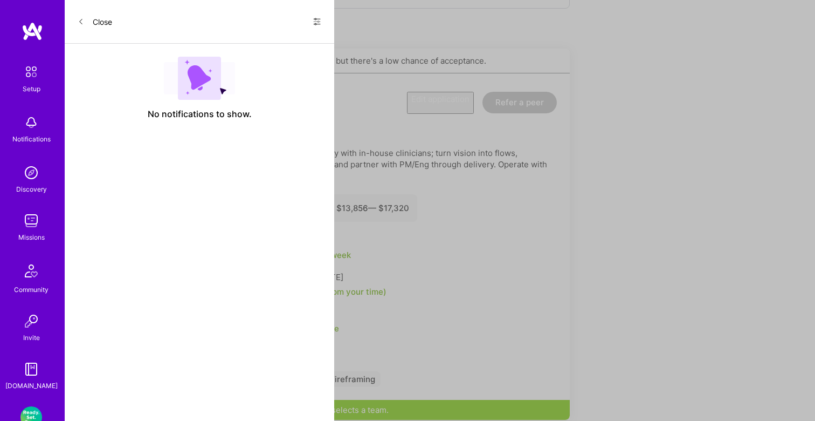 The width and height of the screenshot is (815, 421). I want to click on span: No notifications to show., so click(199, 114).